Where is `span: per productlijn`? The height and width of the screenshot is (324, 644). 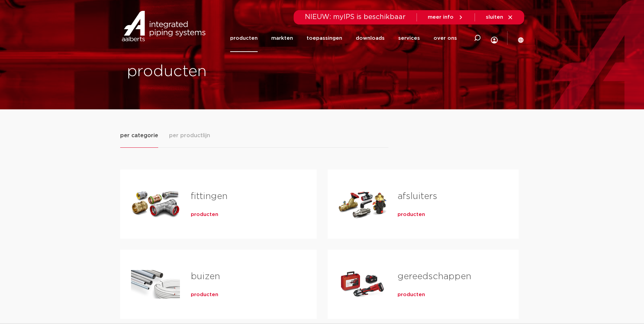 span: per productlijn is located at coordinates (190, 135).